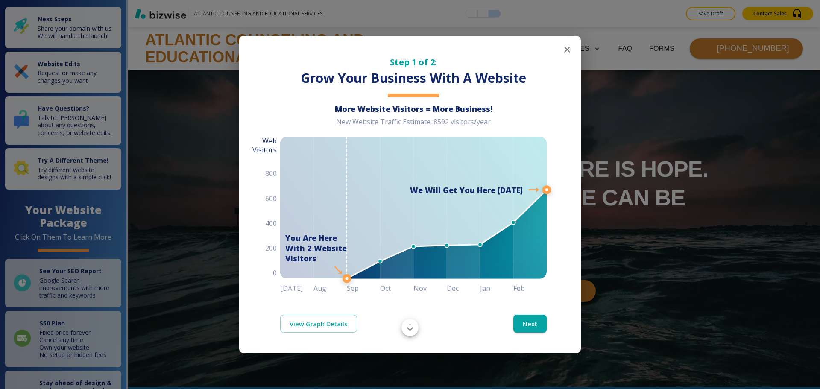  I want to click on button: Next, so click(530, 324).